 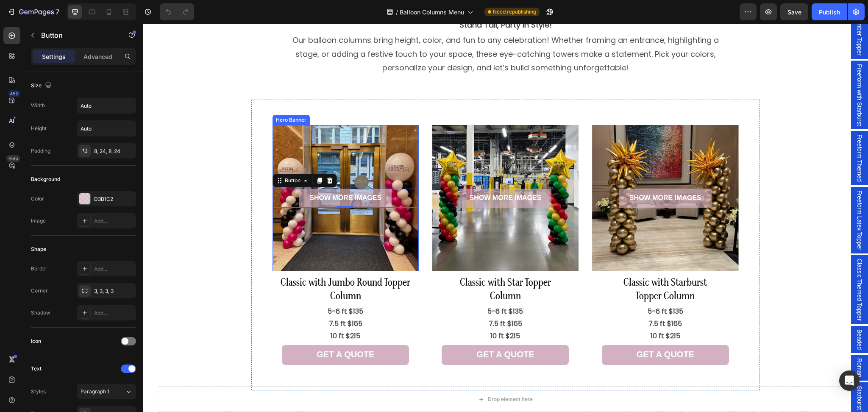 I want to click on span: Freeform Themed, so click(x=717, y=135).